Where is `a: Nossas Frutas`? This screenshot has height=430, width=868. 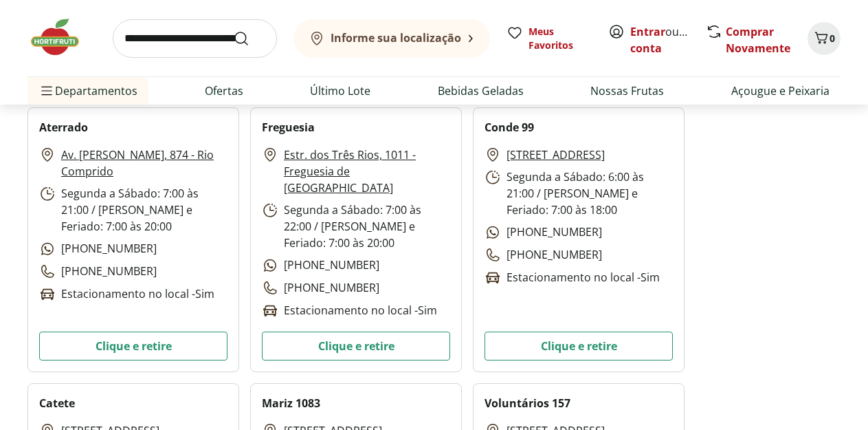 a: Nossas Frutas is located at coordinates (627, 91).